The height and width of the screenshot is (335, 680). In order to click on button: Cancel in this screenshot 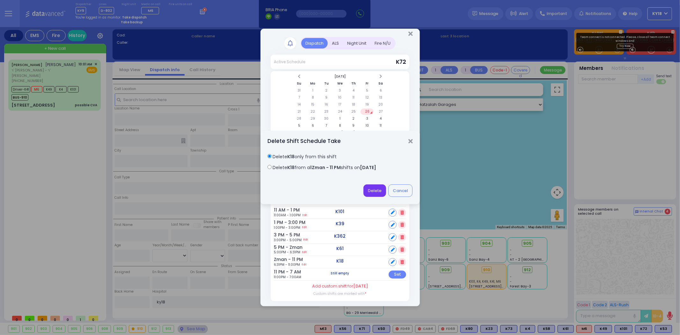, I will do `click(400, 190)`.